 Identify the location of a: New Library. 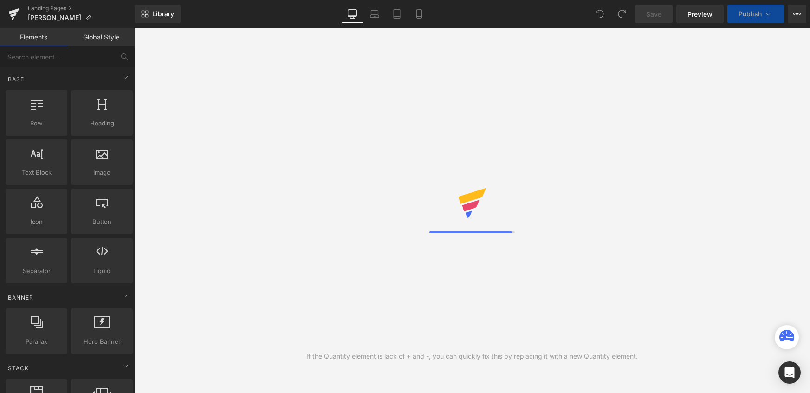
(157, 14).